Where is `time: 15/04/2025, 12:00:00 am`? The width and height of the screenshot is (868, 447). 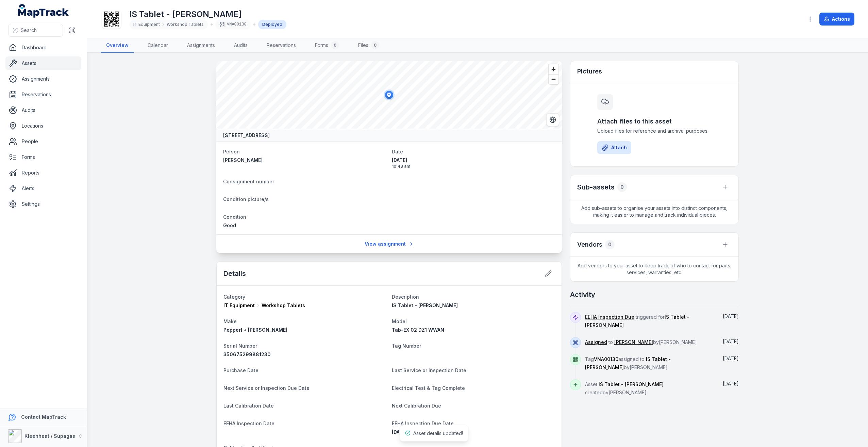 time: 15/04/2025, 12:00:00 am is located at coordinates (399, 432).